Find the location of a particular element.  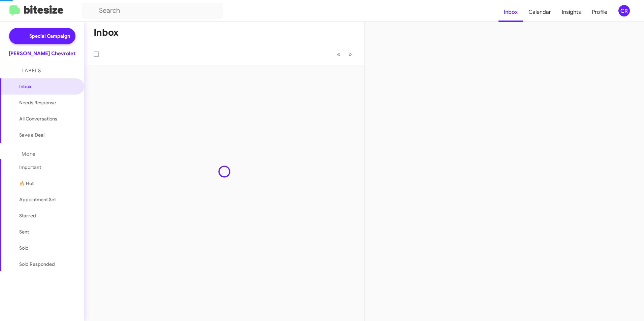

a: Special Campaign is located at coordinates (42, 36).